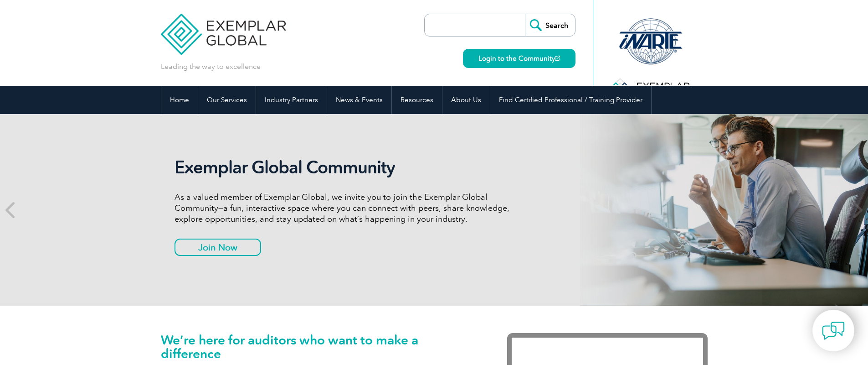 This screenshot has height=365, width=868. What do you see at coordinates (571, 100) in the screenshot?
I see `a: Find Certified Professional / Training Provider` at bounding box center [571, 100].